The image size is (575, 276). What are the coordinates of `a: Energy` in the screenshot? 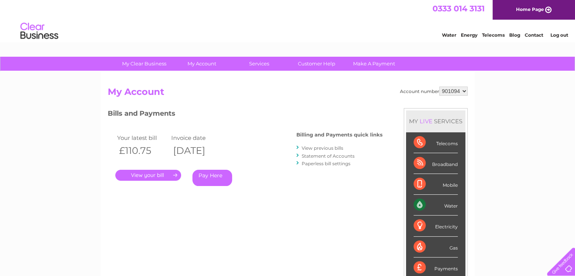 It's located at (469, 35).